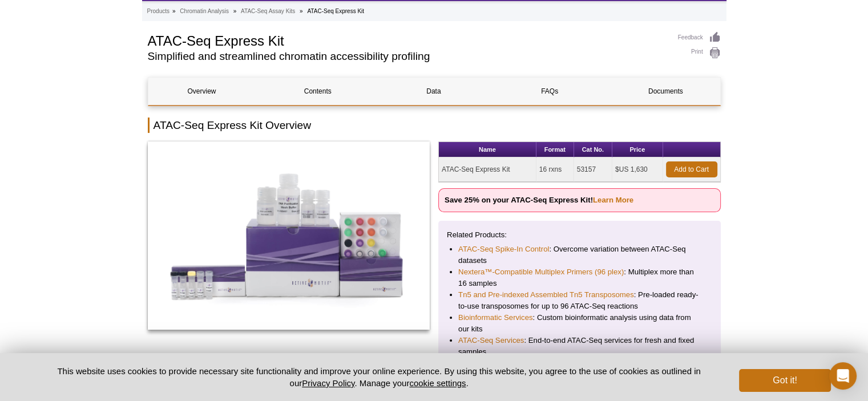 Image resolution: width=868 pixels, height=401 pixels. I want to click on td: 16 rxns, so click(555, 170).